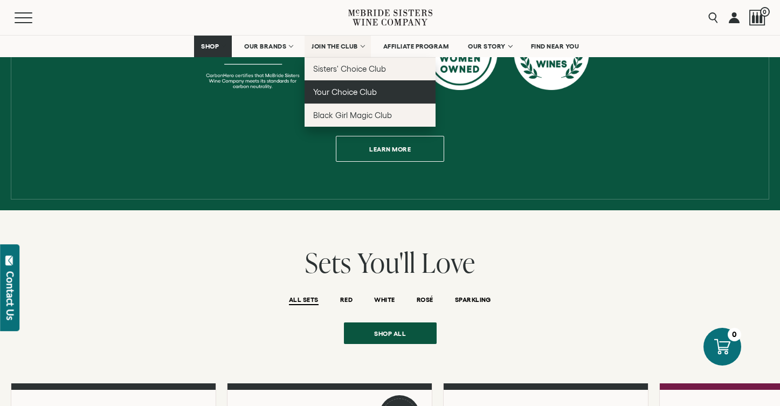 The image size is (780, 406). Describe the element at coordinates (213, 46) in the screenshot. I see `a: SHOP` at that location.